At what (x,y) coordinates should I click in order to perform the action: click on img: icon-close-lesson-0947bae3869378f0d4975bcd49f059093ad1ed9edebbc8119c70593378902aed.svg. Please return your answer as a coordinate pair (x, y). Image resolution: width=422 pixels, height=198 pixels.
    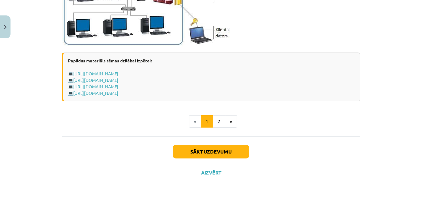
    Looking at the image, I should click on (5, 27).